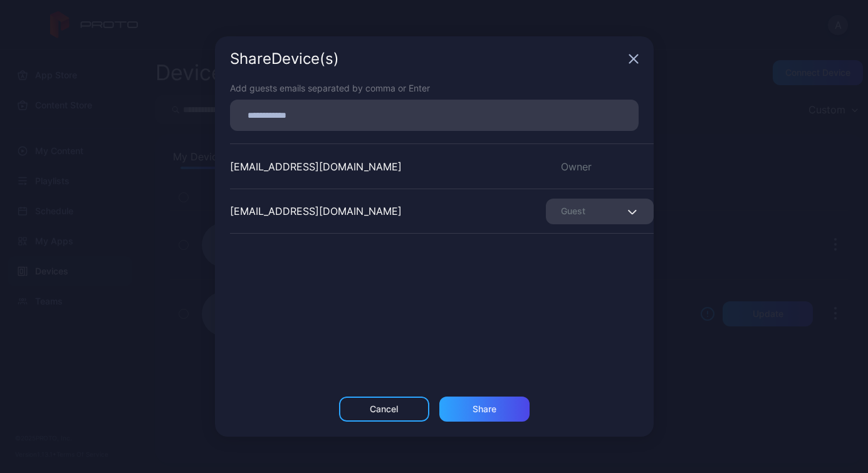 Image resolution: width=868 pixels, height=473 pixels. Describe the element at coordinates (435, 87) in the screenshot. I see `div: Add guests emails separated by comma or Enter` at that location.